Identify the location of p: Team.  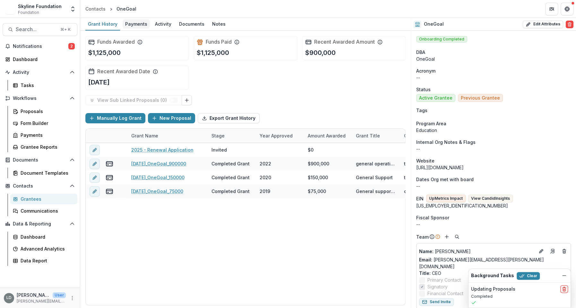
(422, 237).